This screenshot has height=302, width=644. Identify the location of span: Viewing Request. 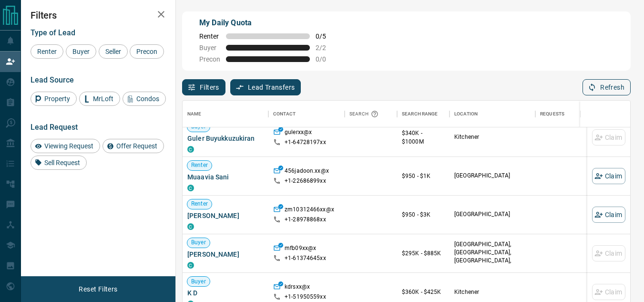
(69, 146).